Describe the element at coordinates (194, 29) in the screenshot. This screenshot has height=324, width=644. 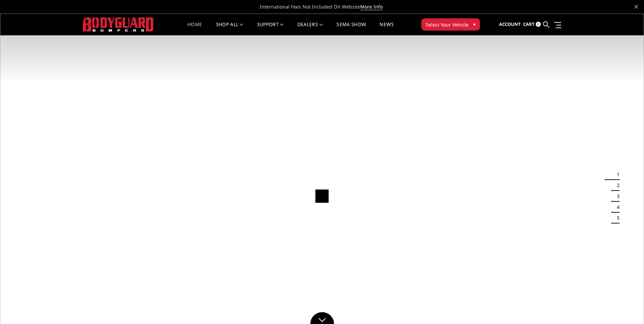
I see `a: Home` at that location.